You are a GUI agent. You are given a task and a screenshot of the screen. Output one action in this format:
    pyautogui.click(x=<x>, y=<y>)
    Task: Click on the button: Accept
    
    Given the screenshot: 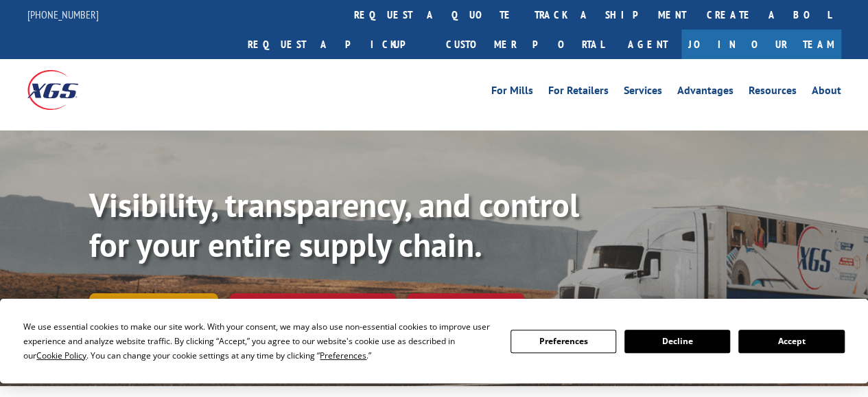 What is the action you would take?
    pyautogui.click(x=792, y=341)
    